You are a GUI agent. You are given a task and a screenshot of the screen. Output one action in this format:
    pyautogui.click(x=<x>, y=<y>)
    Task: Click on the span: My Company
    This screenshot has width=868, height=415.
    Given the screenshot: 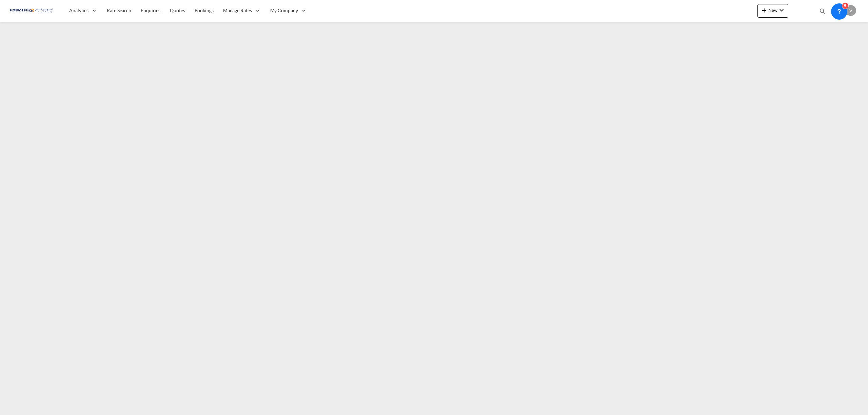 What is the action you would take?
    pyautogui.click(x=284, y=11)
    